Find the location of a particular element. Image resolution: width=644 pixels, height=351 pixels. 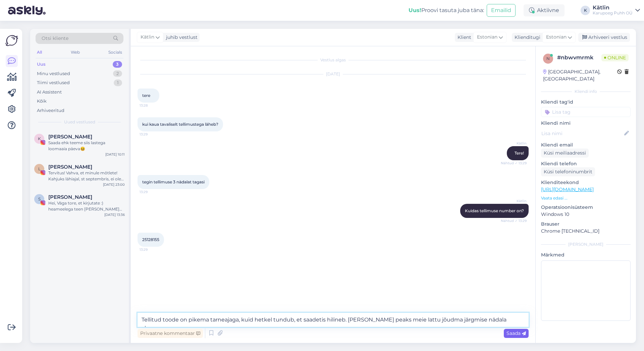

p: Märkmed is located at coordinates (585, 255).